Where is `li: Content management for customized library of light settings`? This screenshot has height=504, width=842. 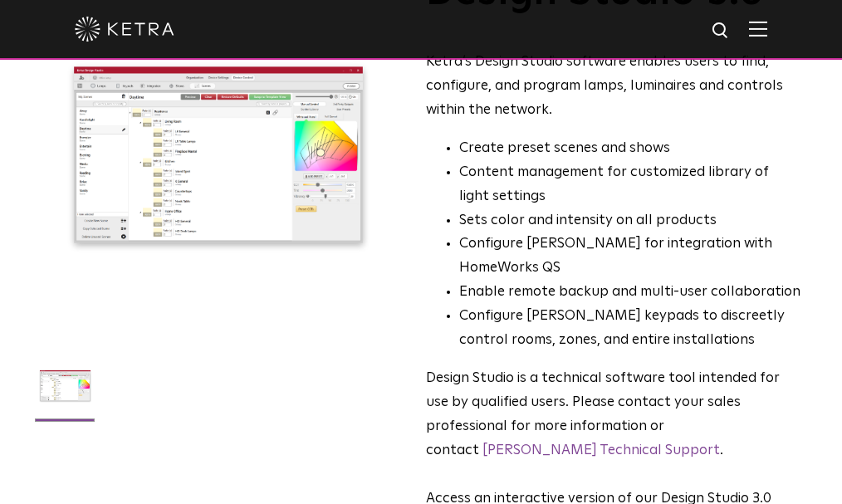
li: Content management for customized library of light settings is located at coordinates (630, 185).